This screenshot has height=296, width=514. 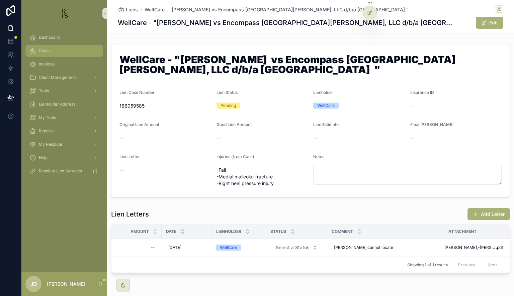 What do you see at coordinates (462, 232) in the screenshot?
I see `span: Attachment` at bounding box center [462, 232].